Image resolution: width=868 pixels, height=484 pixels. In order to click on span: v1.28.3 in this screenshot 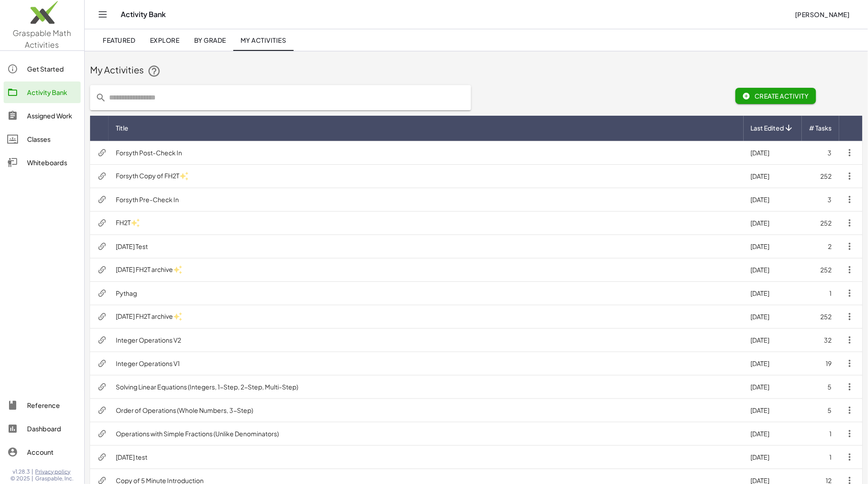, I will do `click(21, 472)`.